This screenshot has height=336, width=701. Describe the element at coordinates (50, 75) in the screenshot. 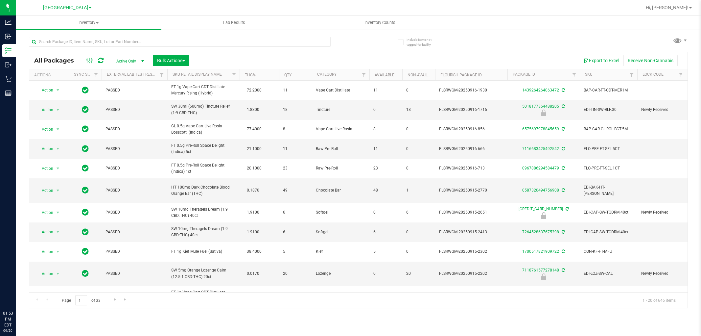

I see `div: Actions` at that location.